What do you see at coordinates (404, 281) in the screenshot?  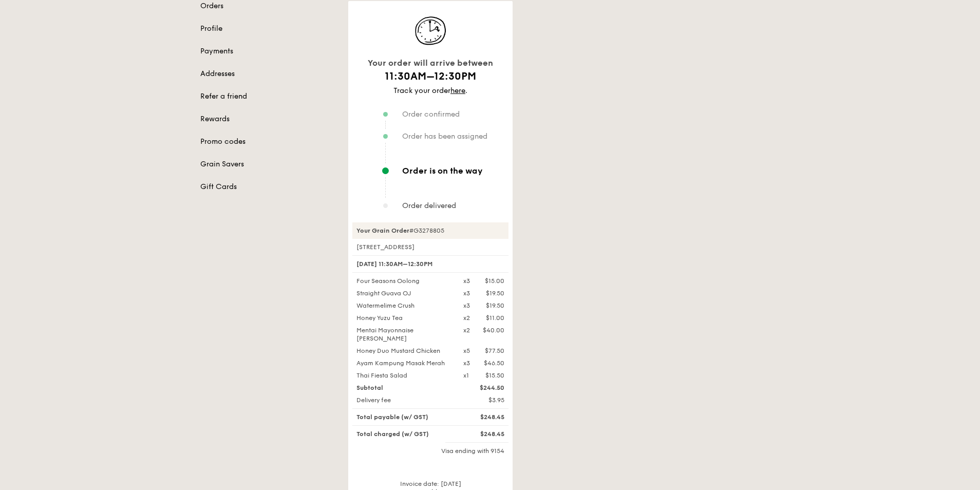 I see `div: Four Seasons Oolong` at bounding box center [404, 281].